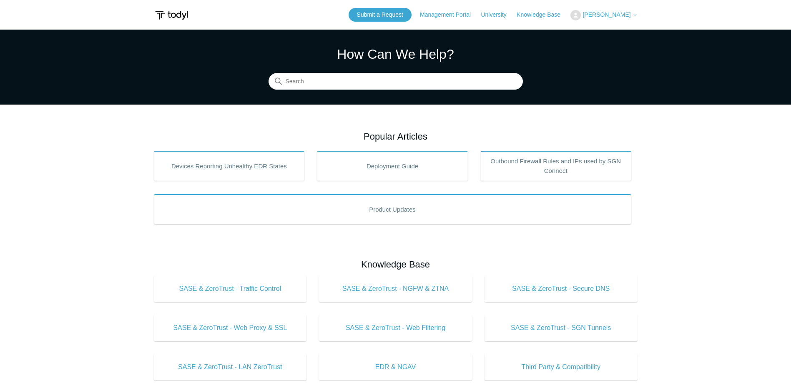  I want to click on a: Devices Reporting Unhealthy EDR States, so click(229, 166).